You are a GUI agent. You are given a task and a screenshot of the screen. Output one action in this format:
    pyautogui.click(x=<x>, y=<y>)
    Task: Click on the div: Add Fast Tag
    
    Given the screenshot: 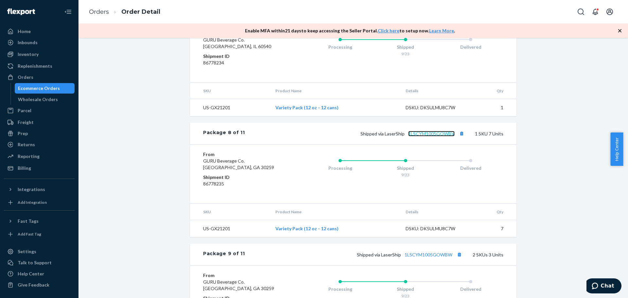 What is the action you would take?
    pyautogui.click(x=29, y=234)
    